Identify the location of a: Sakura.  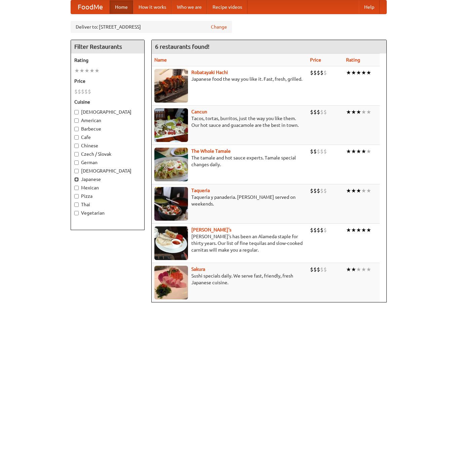
(198, 269).